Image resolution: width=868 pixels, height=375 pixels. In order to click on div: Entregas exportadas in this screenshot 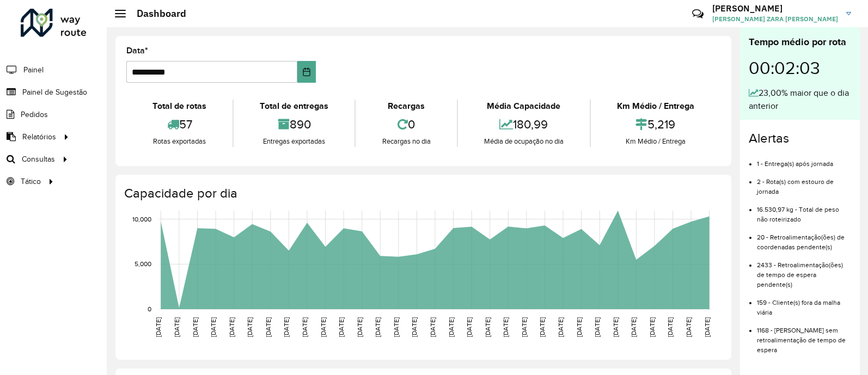, I will do `click(294, 142)`.